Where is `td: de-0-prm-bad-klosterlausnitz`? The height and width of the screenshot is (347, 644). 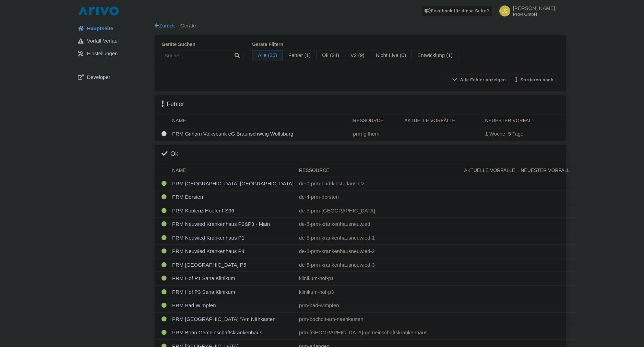
td: de-0-prm-bad-klosterlausnitz is located at coordinates (379, 183).